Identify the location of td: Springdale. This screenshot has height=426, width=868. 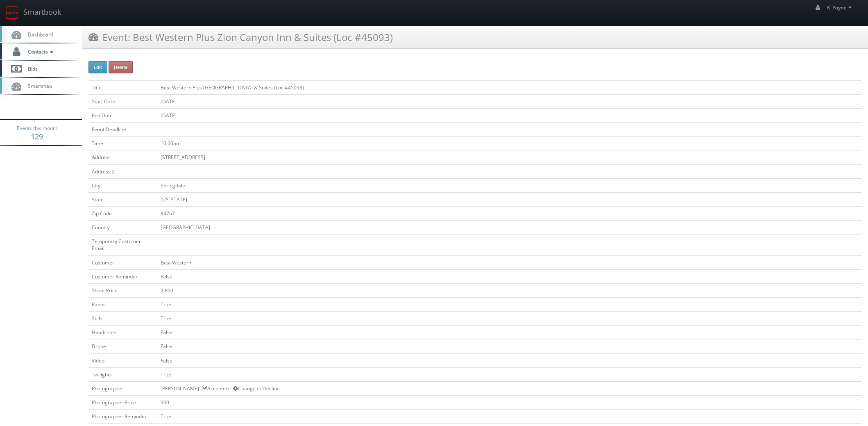
(510, 185).